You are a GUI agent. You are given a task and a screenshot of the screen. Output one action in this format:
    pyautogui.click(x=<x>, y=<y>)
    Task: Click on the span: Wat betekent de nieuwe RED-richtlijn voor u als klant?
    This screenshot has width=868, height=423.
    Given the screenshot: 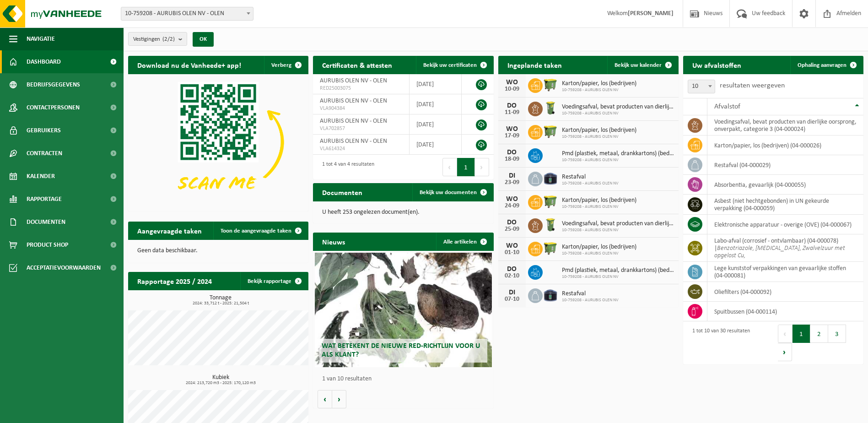 What is the action you would take?
    pyautogui.click(x=401, y=350)
    